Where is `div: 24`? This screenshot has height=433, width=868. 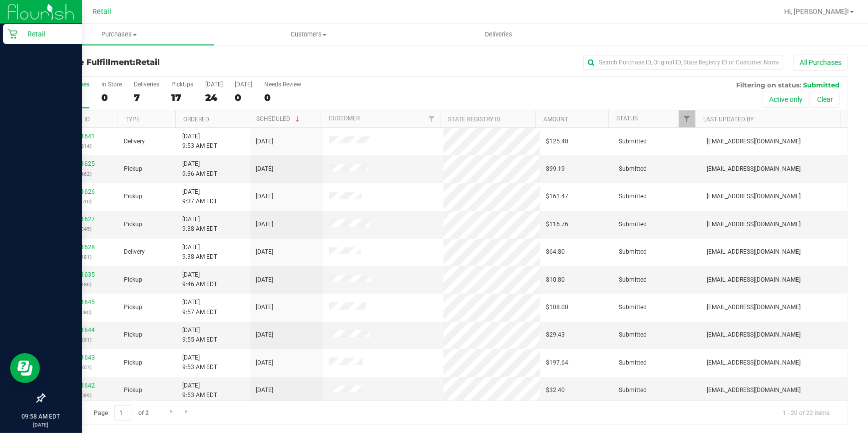 div: 24 is located at coordinates (214, 98).